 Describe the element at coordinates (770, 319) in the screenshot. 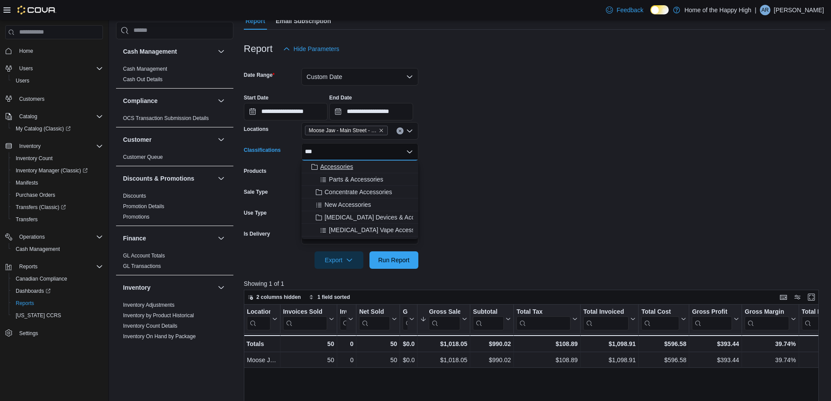

I see `button: Gross Margin` at that location.